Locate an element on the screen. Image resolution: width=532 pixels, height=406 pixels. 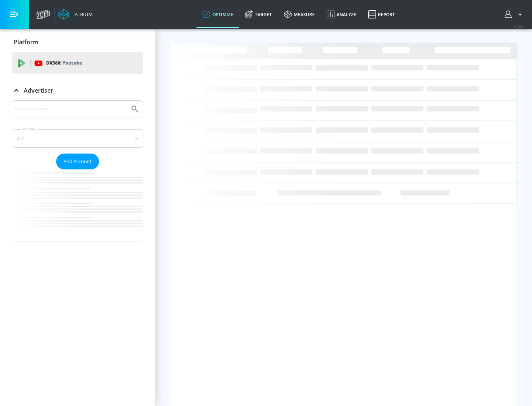
a: Target is located at coordinates (258, 14).